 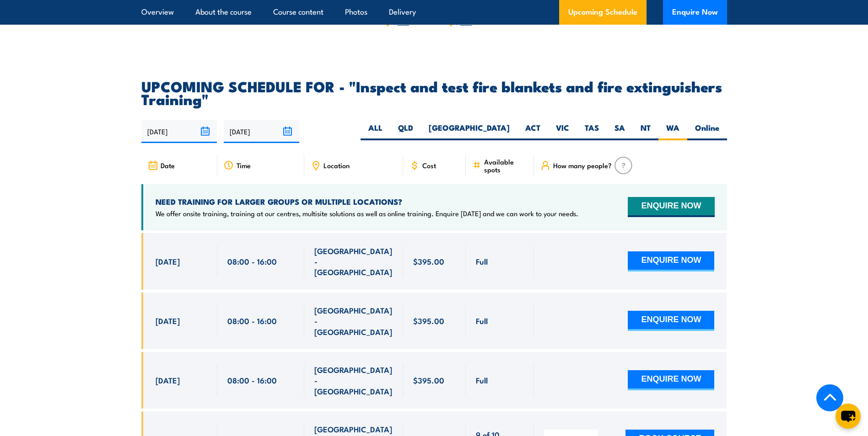 I want to click on a: VIC, so click(x=403, y=21).